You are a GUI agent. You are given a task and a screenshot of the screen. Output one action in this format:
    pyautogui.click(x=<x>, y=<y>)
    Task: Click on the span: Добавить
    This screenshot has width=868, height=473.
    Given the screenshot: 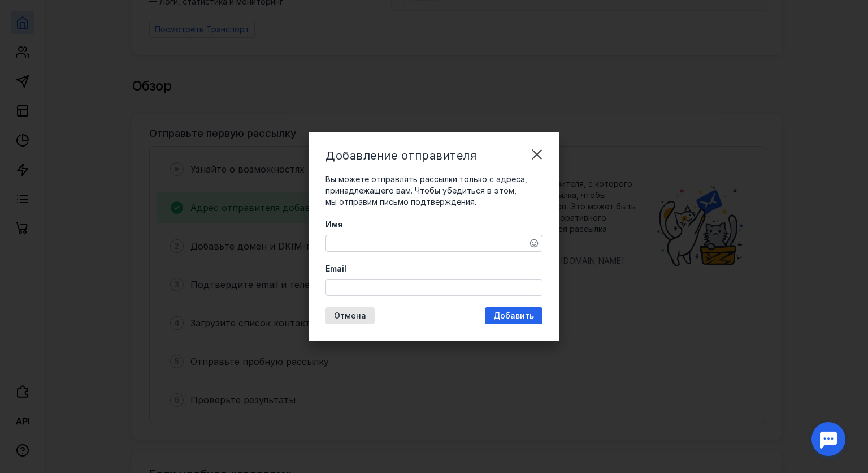 What is the action you would take?
    pyautogui.click(x=513, y=315)
    